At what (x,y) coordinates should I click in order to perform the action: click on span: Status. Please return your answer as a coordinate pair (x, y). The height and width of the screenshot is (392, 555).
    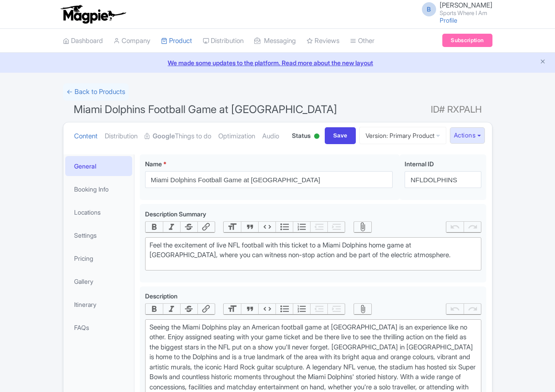
    Looking at the image, I should click on (301, 135).